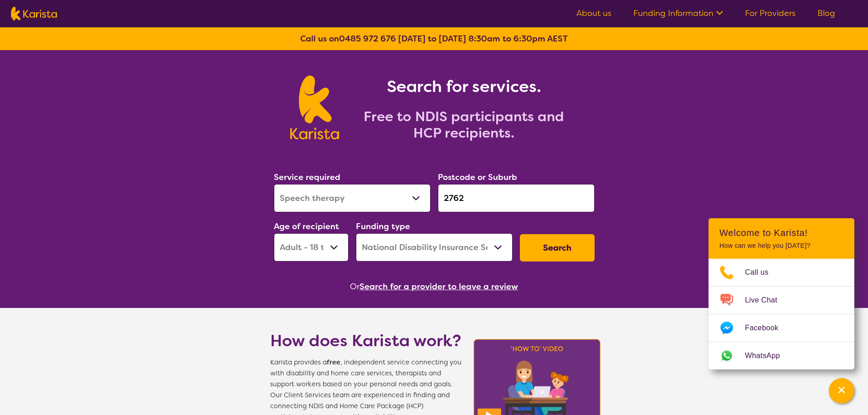 Image resolution: width=868 pixels, height=415 pixels. What do you see at coordinates (677, 13) in the screenshot?
I see `a: Funding Information` at bounding box center [677, 13].